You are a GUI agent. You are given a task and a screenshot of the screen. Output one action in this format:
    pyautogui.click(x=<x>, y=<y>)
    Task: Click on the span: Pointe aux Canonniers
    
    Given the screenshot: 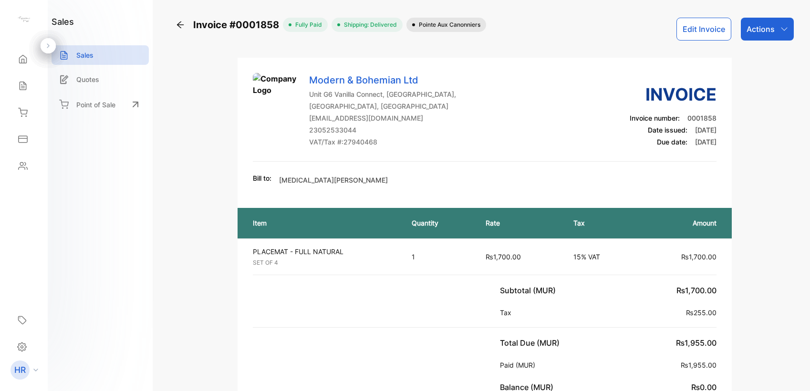 What is the action you would take?
    pyautogui.click(x=448, y=25)
    